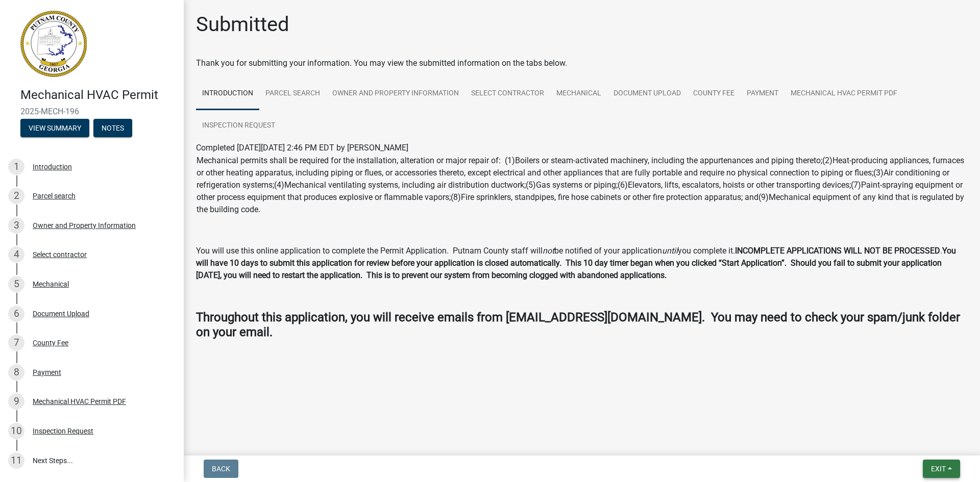 The width and height of the screenshot is (980, 482). Describe the element at coordinates (16, 431) in the screenshot. I see `div: 10` at that location.